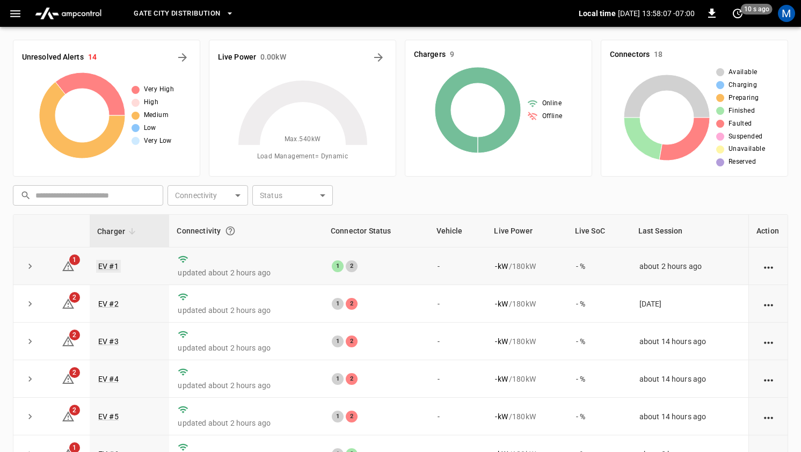 The height and width of the screenshot is (452, 801). Describe the element at coordinates (742, 162) in the screenshot. I see `span: Reserved` at that location.